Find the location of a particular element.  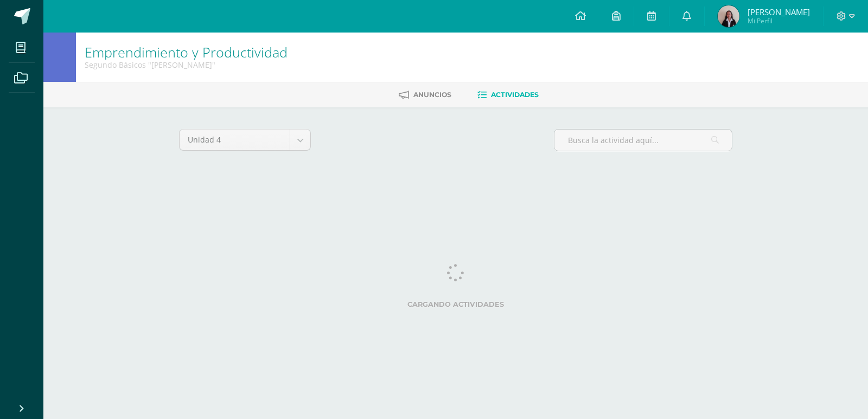

a: Emprendimiento y Productividad is located at coordinates (186, 52).